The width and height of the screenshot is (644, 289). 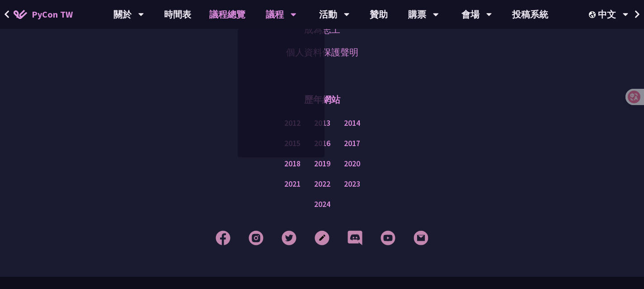 What do you see at coordinates (322, 100) in the screenshot?
I see `p: 歷年網站` at bounding box center [322, 100].